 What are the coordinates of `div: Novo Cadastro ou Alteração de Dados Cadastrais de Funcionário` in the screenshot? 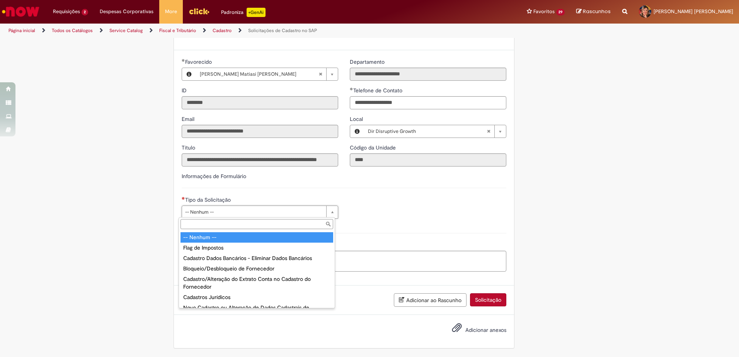 It's located at (257, 312).